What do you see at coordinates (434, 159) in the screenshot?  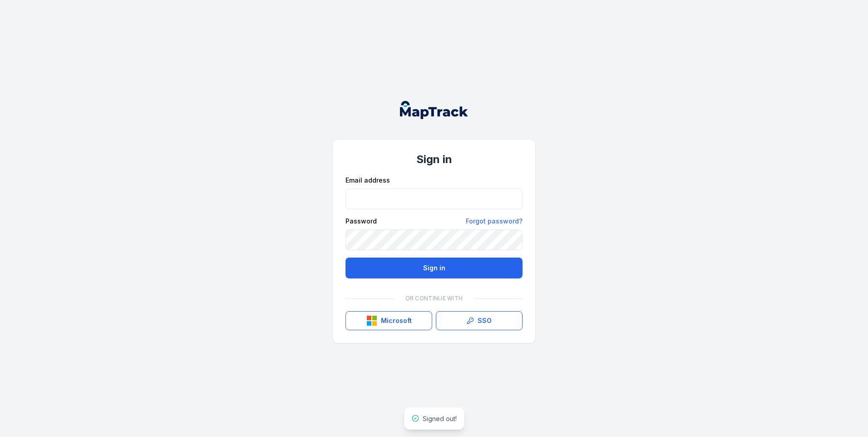 I see `h1: Sign in` at bounding box center [434, 159].